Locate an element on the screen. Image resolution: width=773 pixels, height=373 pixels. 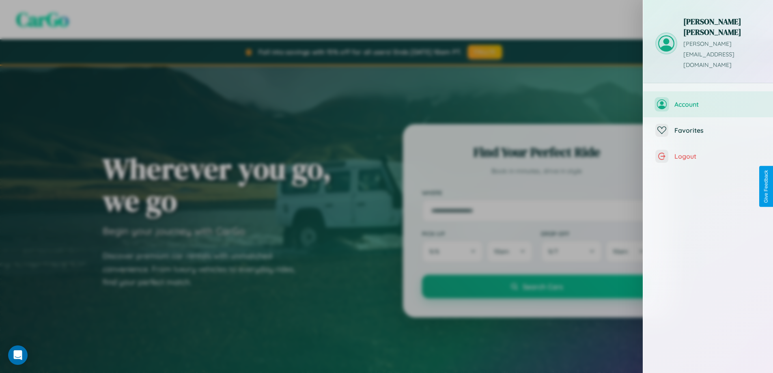
span: Logout is located at coordinates (718, 156).